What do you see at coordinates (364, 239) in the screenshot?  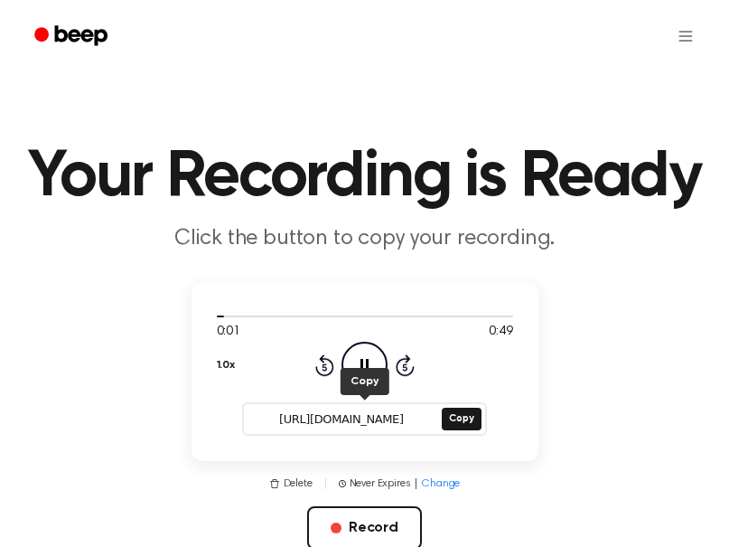 I see `p: Click the button to copy your recording.` at bounding box center [364, 239].